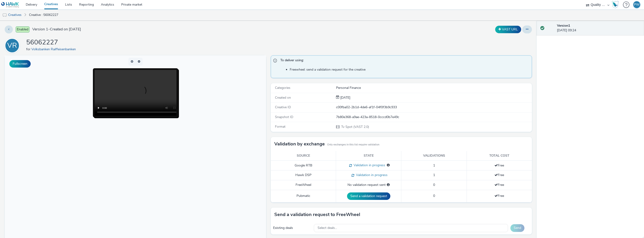 This screenshot has height=238, width=644. I want to click on a: Volksbanken Raiffeisenbanken, so click(55, 49).